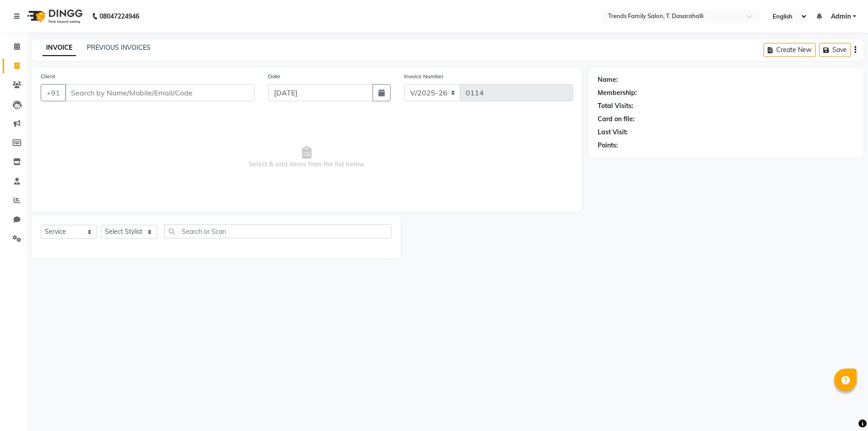  I want to click on span: Admin, so click(840, 16).